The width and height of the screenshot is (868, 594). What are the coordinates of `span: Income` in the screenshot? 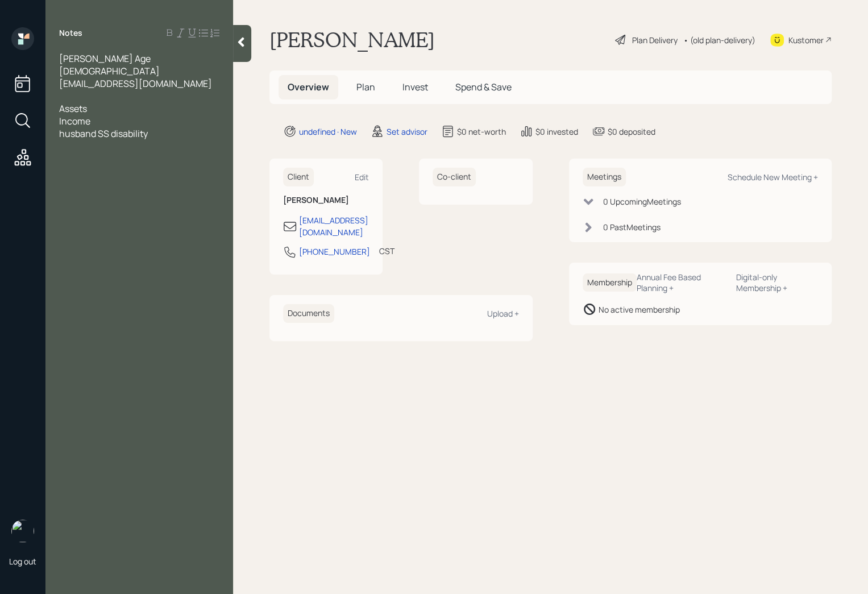 It's located at (75, 121).